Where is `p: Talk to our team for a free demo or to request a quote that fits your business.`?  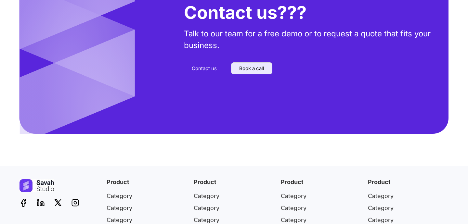 p: Talk to our team for a free demo or to request a quote that fits your business. is located at coordinates (313, 40).